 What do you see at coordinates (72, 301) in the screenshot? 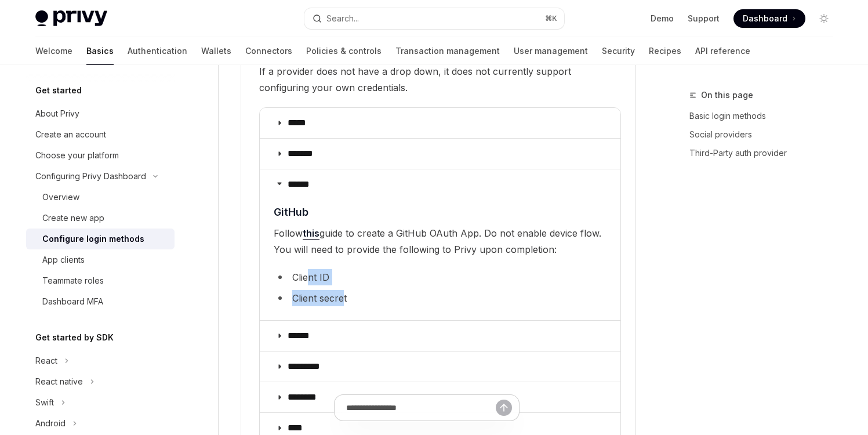
I see `div: Dashboard MFA` at bounding box center [72, 301].